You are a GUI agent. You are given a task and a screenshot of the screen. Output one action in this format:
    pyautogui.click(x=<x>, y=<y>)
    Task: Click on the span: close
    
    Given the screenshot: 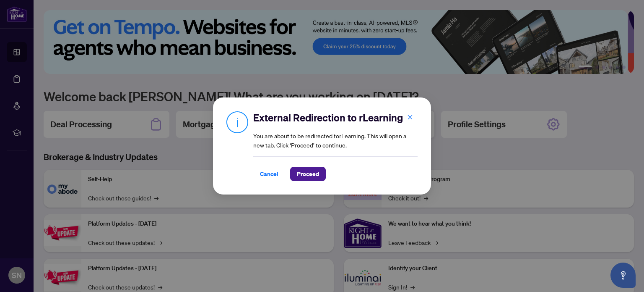 What is the action you would take?
    pyautogui.click(x=410, y=117)
    